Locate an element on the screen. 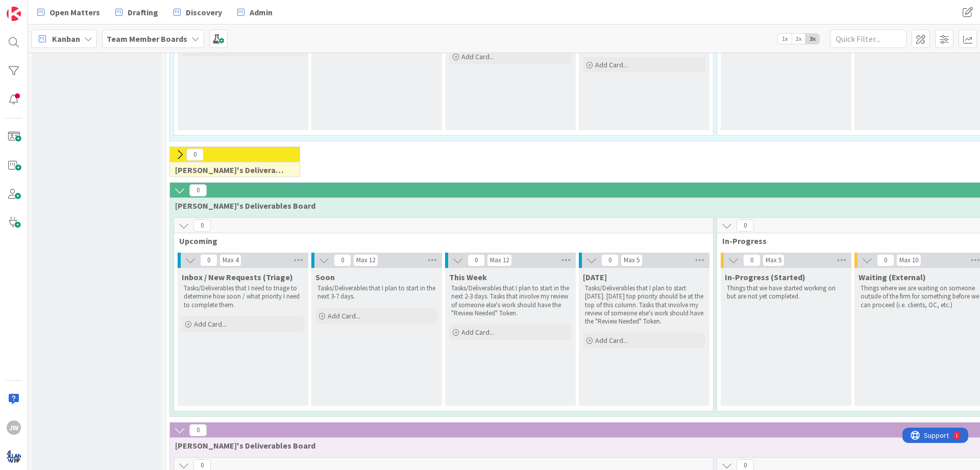  span: Upcoming is located at coordinates (439, 241).